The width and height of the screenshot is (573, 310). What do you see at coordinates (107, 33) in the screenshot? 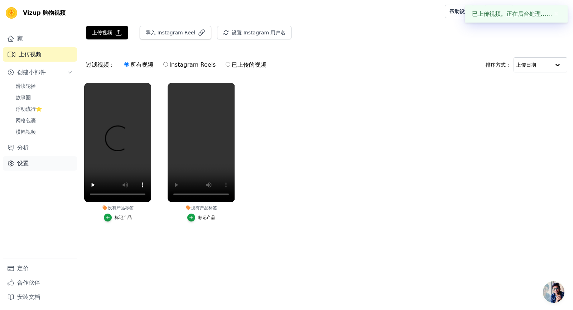
I see `button: 上传视频` at bounding box center [107, 33].